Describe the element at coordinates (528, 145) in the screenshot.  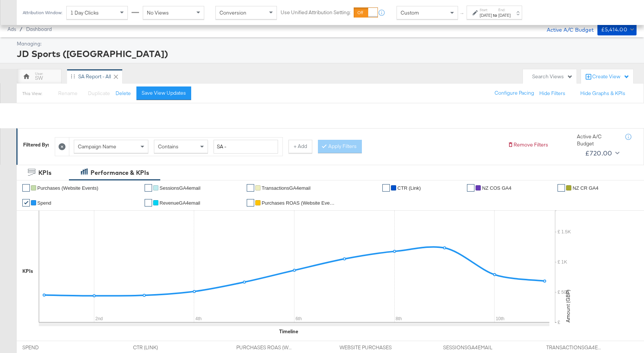
I see `button: Remove Filters` at that location.